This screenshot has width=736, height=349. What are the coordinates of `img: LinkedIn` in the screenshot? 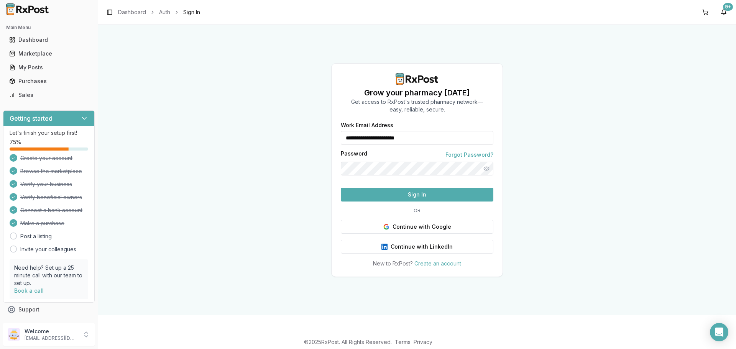 It's located at (384, 247).